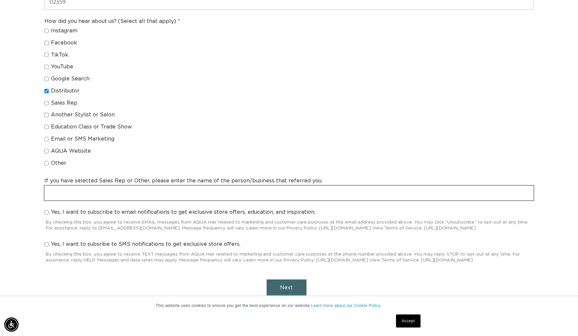  Describe the element at coordinates (83, 139) in the screenshot. I see `span: Email or SMS Marketing` at that location.